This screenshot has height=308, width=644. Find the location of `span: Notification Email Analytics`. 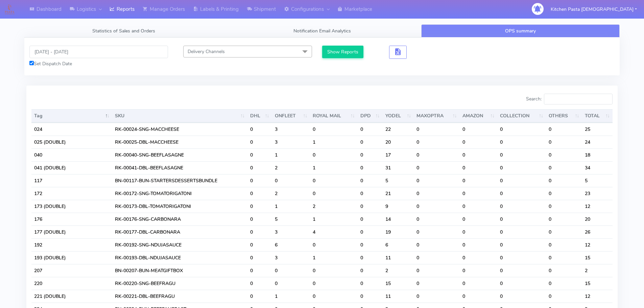

span: Notification Email Analytics is located at coordinates (322, 31).